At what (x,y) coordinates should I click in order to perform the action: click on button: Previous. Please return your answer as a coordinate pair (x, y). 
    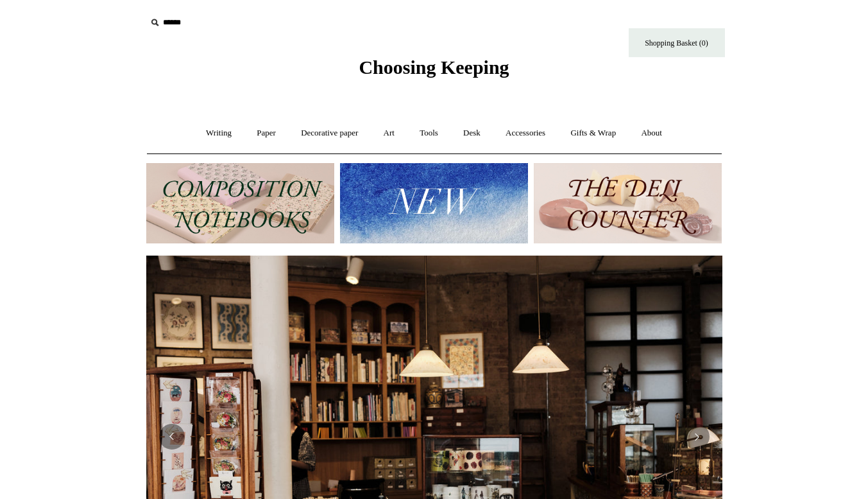
    Looking at the image, I should click on (172, 436).